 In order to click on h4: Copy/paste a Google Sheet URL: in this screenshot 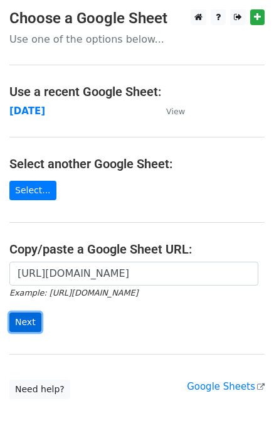, I will do `click(137, 249)`.